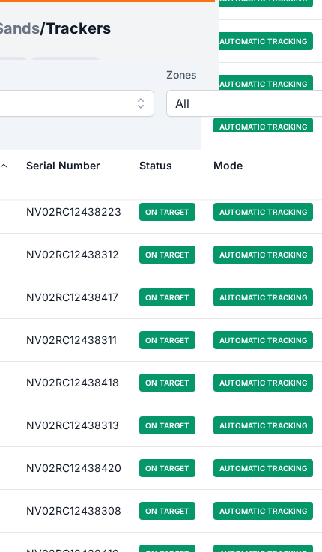 This screenshot has width=322, height=552. Describe the element at coordinates (63, 166) in the screenshot. I see `div: Serial Number` at that location.